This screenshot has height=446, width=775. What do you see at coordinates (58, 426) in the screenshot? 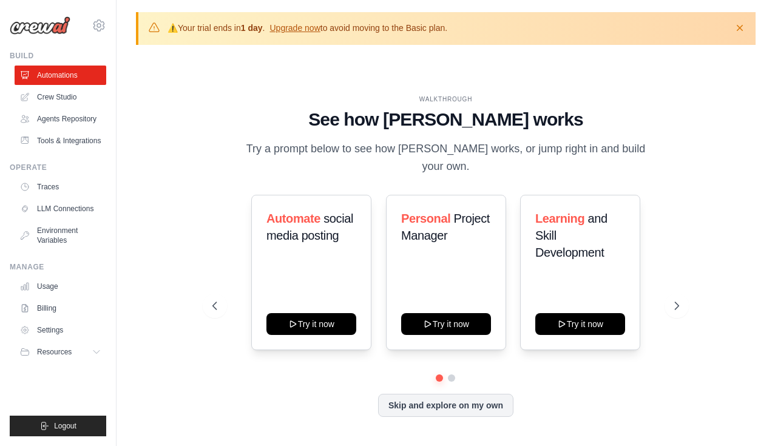
I see `button: Logout` at bounding box center [58, 426].